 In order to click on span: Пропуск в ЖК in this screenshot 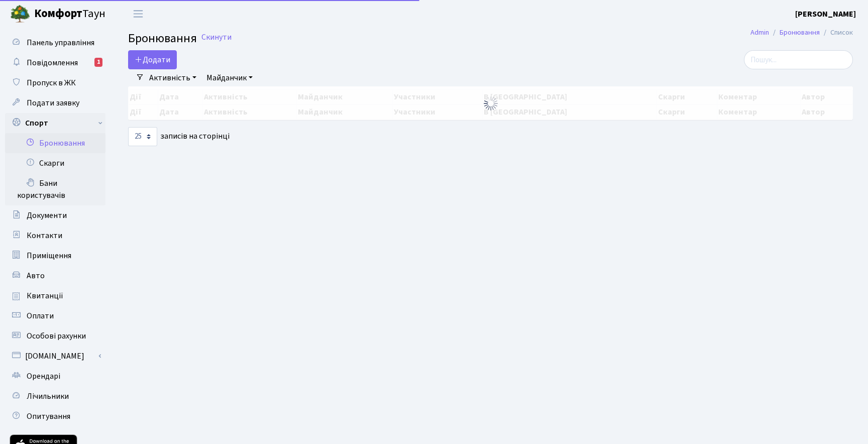, I will do `click(51, 83)`.